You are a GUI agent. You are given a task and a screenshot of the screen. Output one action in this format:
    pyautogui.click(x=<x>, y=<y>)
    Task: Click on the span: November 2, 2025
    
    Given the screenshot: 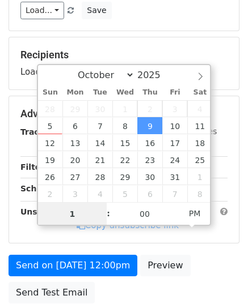 What is the action you would take?
    pyautogui.click(x=50, y=194)
    